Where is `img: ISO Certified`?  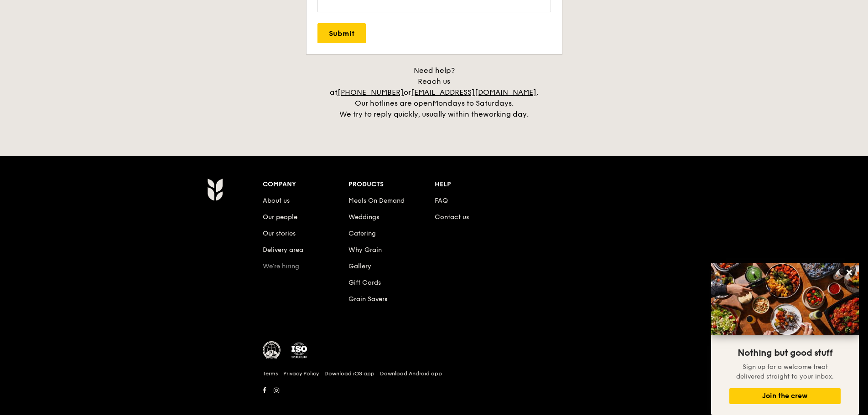
img: ISO Certified is located at coordinates (299, 350).